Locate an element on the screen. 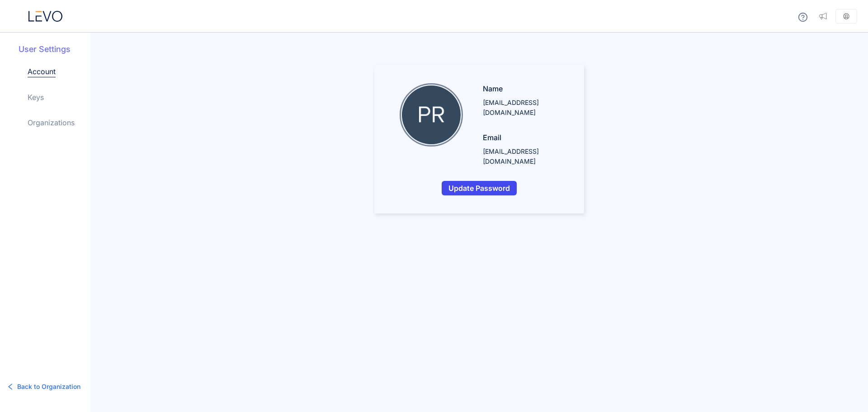 The width and height of the screenshot is (868, 412). img: prathameshvaze@ltfs.com profile is located at coordinates (431, 115).